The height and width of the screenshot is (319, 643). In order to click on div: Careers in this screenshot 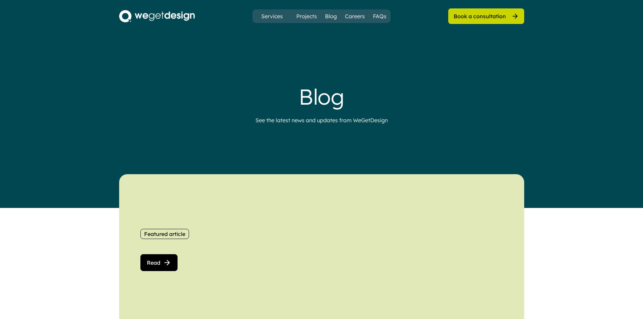, I will do `click(355, 16)`.